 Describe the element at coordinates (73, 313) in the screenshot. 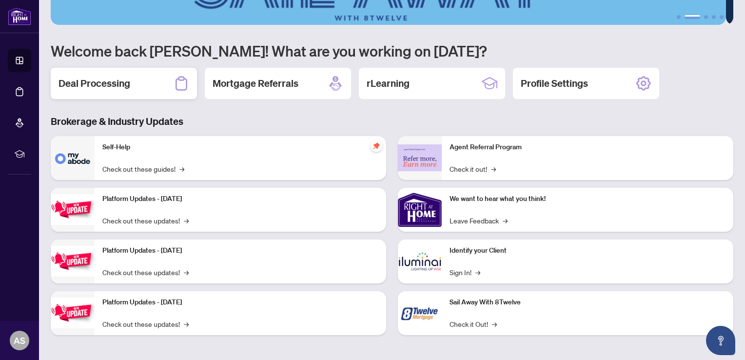

I see `img: Platform Updates - June 23, 2025` at that location.